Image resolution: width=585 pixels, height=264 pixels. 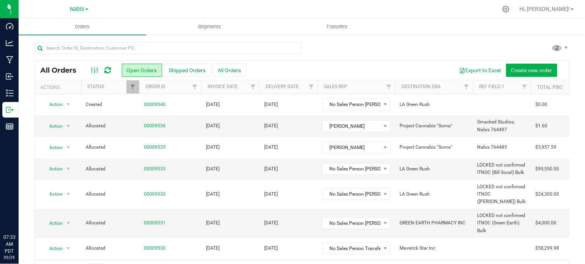 What do you see at coordinates (335, 86) in the screenshot?
I see `a: Sales Rep` at bounding box center [335, 86].